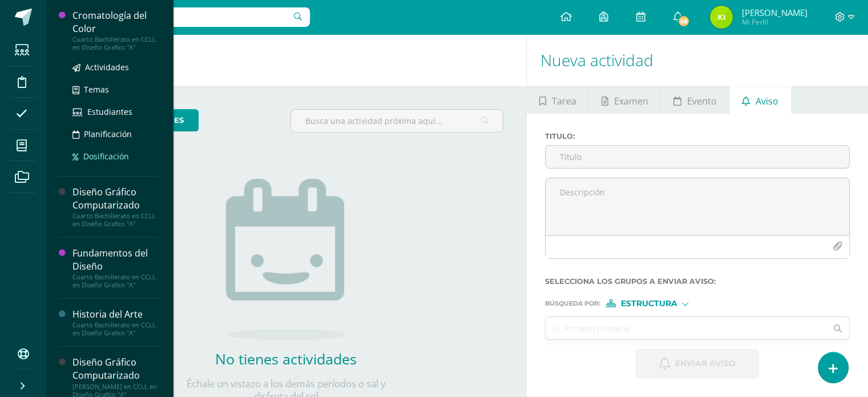 Image resolution: width=868 pixels, height=397 pixels. Describe the element at coordinates (694, 100) in the screenshot. I see `a: Evento` at that location.